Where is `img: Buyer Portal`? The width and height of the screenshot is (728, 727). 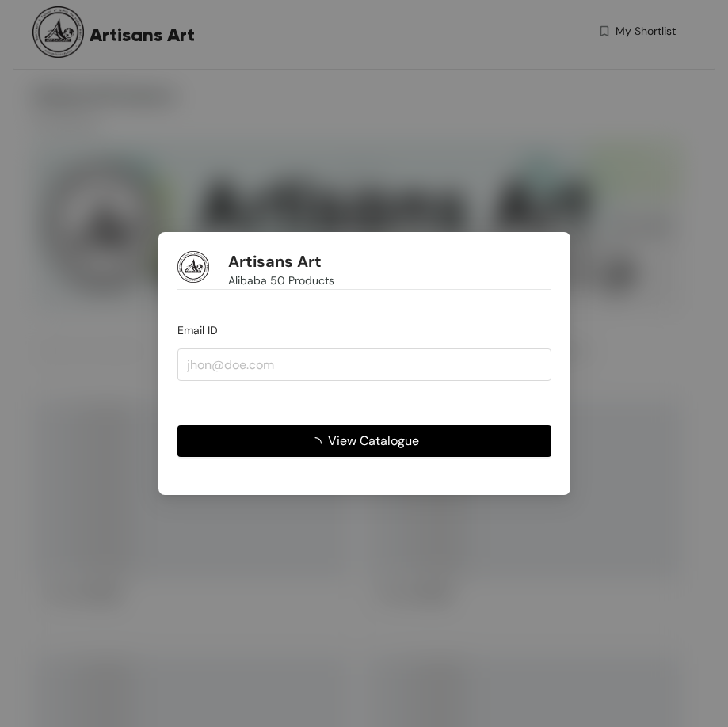 img: Buyer Portal is located at coordinates (193, 267).